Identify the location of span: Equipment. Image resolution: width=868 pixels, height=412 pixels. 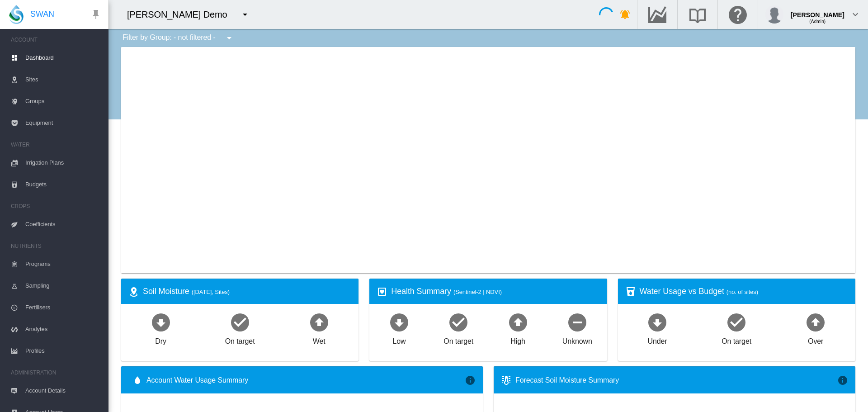
(63, 123).